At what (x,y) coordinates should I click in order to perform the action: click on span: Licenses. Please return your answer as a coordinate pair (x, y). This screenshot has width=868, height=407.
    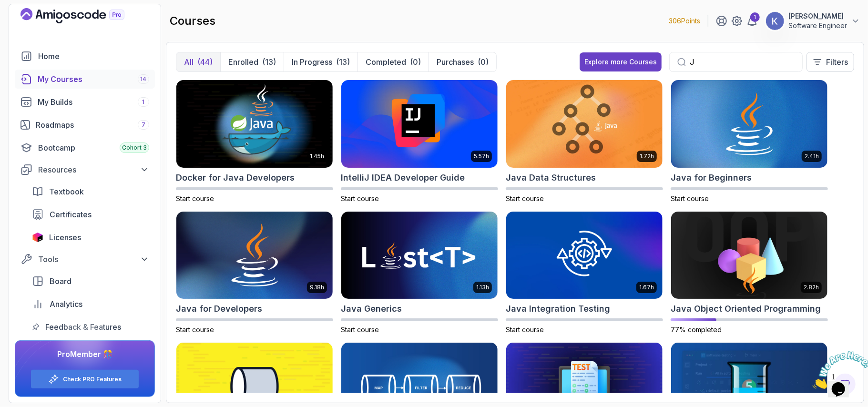
    Looking at the image, I should click on (65, 237).